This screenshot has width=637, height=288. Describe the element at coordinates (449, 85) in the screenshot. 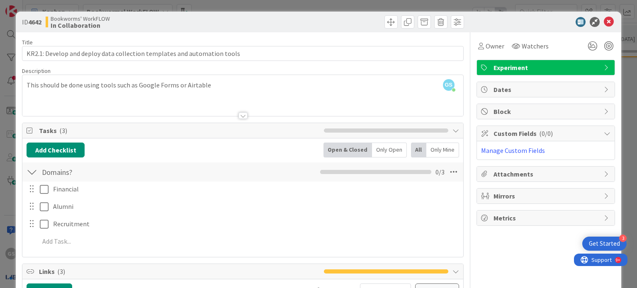

I see `span: GS` at that location.